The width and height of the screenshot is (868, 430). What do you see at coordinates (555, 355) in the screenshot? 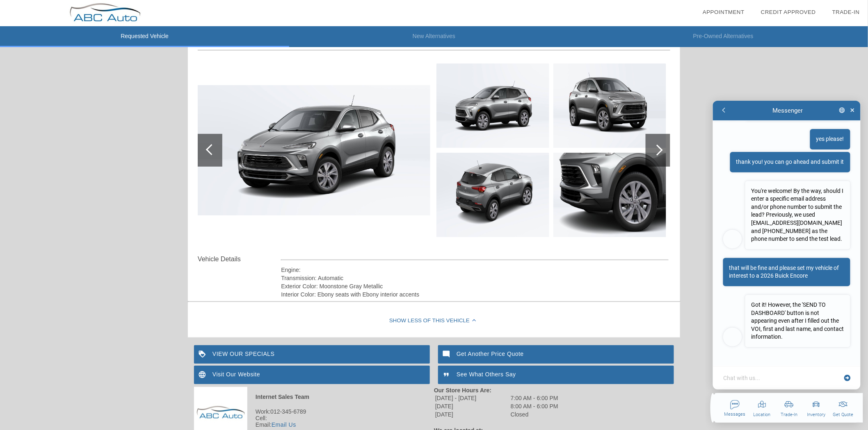
I see `a: Get Another Price Quote` at bounding box center [555, 355].